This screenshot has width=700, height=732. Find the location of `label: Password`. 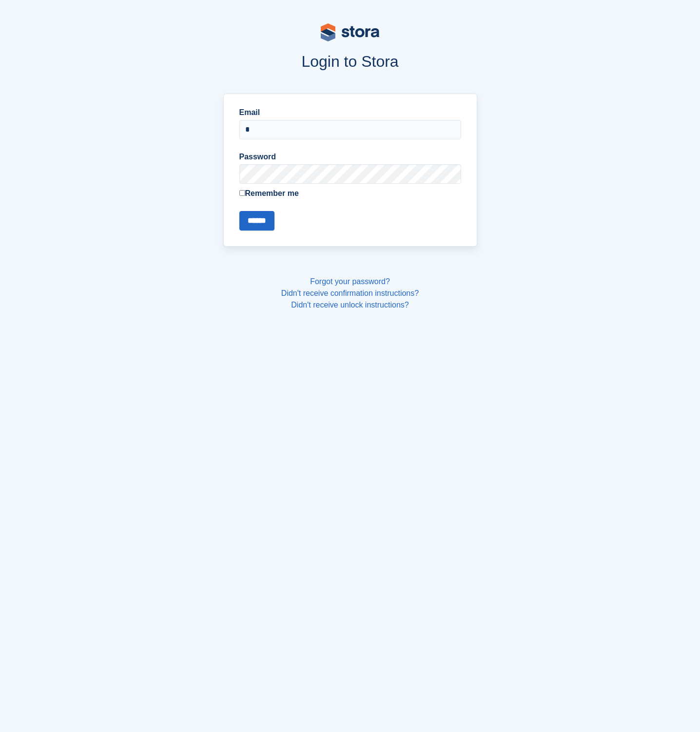

label: Password is located at coordinates (350, 157).